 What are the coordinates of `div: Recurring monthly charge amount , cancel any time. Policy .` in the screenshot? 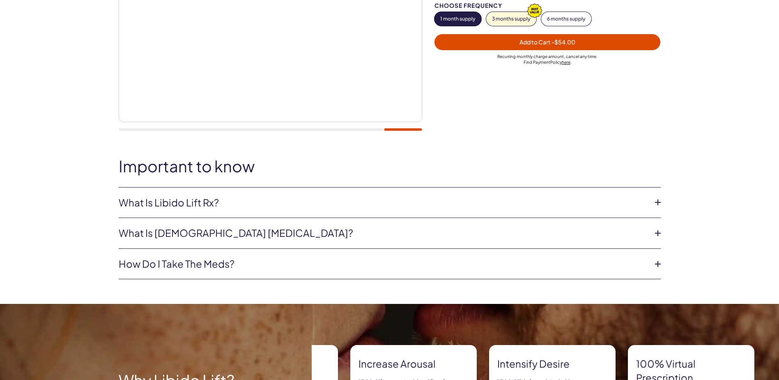 It's located at (548, 59).